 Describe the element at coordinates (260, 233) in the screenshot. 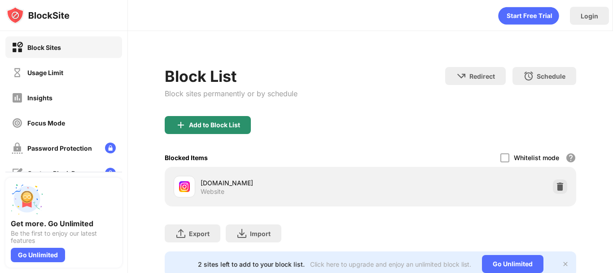

I see `div: Import` at that location.